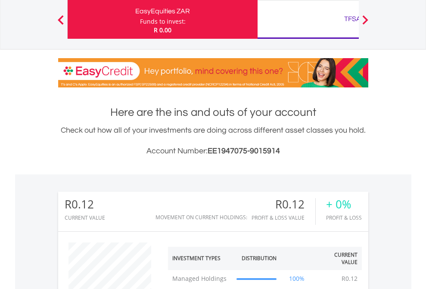  Describe the element at coordinates (201, 217) in the screenshot. I see `div: Movement on Current Holdings:` at that location.